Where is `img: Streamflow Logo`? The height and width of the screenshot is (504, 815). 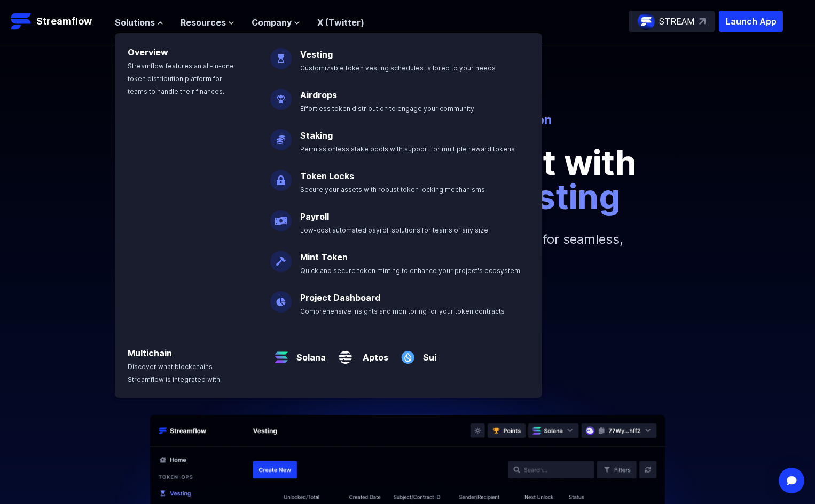
img: Streamflow Logo is located at coordinates (21, 21).